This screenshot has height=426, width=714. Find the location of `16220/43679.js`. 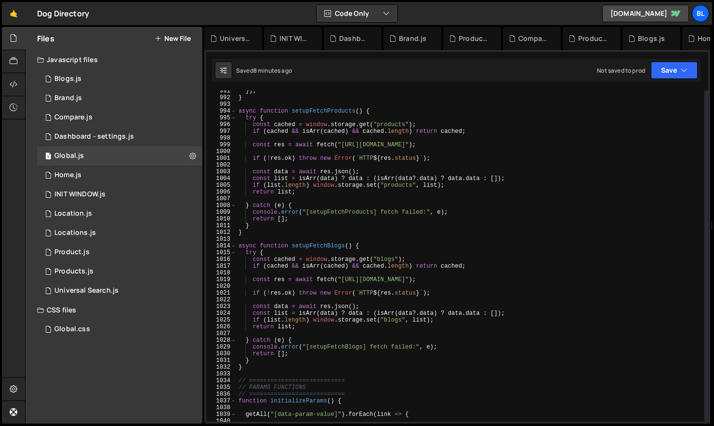

16220/43679.js is located at coordinates (119, 214).